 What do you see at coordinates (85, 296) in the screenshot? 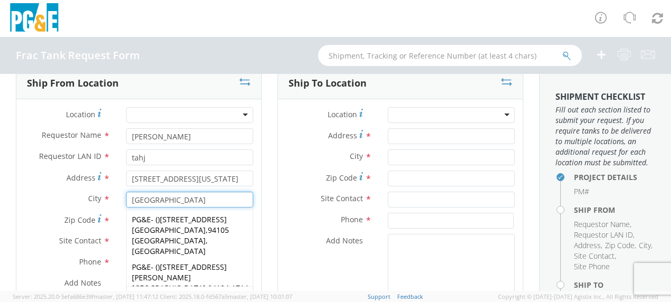
I see `span: Server: 2025.20.0-5efa686e39f` at bounding box center [85, 296].